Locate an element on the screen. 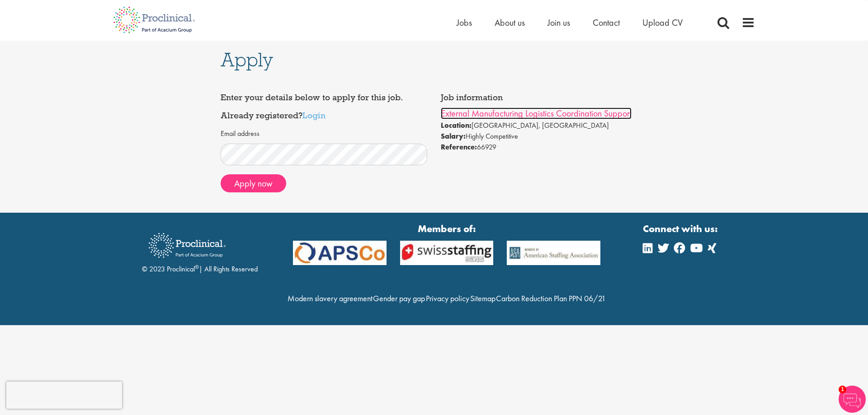 Image resolution: width=868 pixels, height=415 pixels. span: Upload CV is located at coordinates (663, 22).